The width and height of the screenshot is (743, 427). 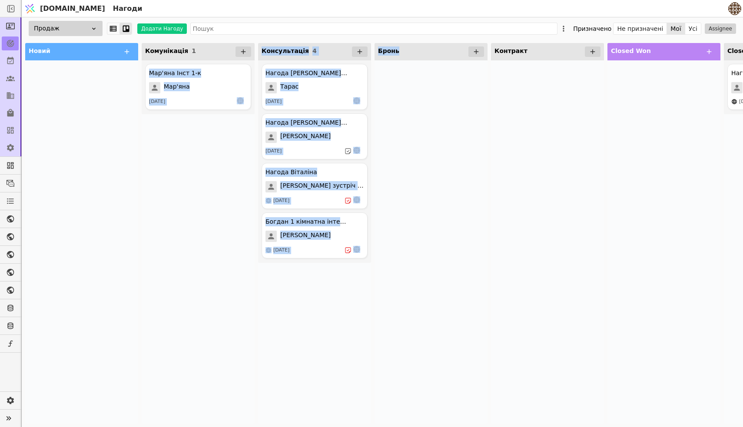 What do you see at coordinates (167, 51) in the screenshot?
I see `span: Комунікація` at bounding box center [167, 51].